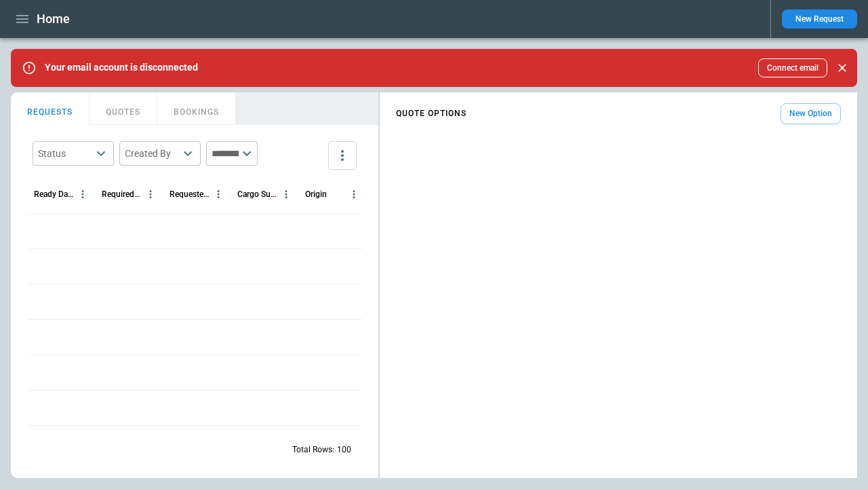 The image size is (868, 489). What do you see at coordinates (151, 194) in the screenshot?
I see `button: Required Date & Time (UTC) column menu` at bounding box center [151, 194].